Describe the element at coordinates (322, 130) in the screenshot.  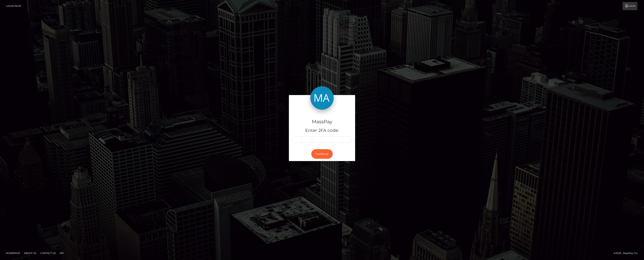
I see `h5: Enter 2FA code:` at that location.